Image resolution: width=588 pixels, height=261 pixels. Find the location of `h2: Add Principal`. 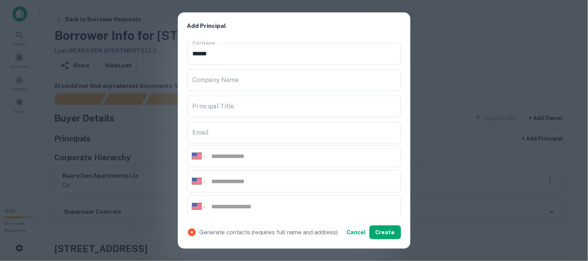

h2: Add Principal is located at coordinates (294, 26).